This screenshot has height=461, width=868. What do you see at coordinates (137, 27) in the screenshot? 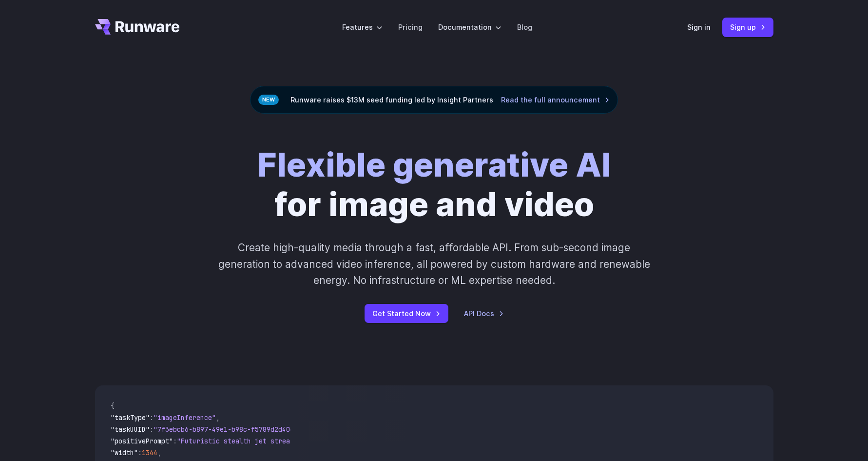
I see `a: Go to /` at bounding box center [137, 27].